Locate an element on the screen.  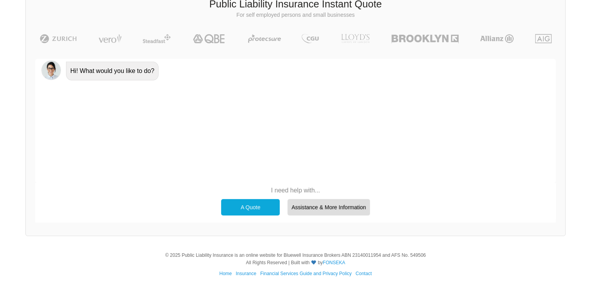
div: A Quote is located at coordinates (250, 207).